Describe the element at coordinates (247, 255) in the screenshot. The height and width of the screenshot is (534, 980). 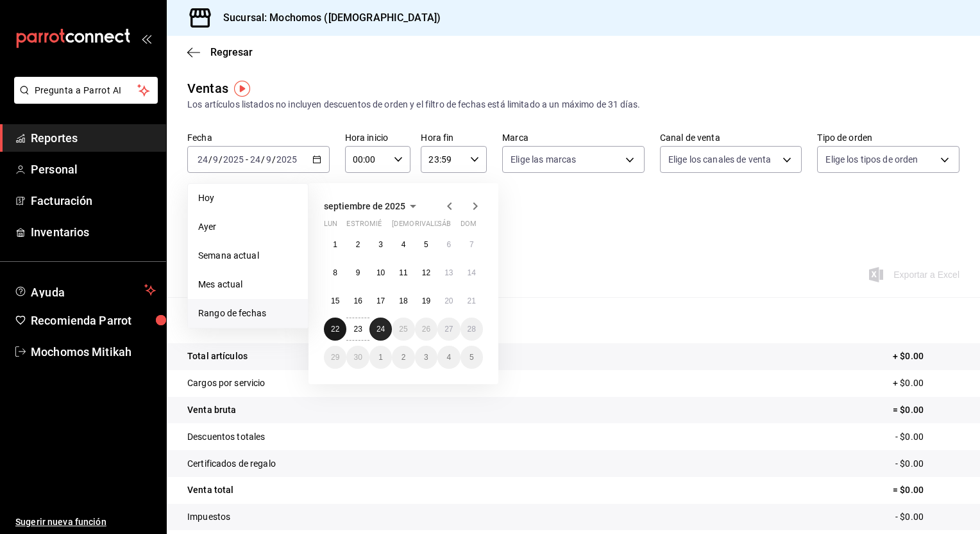
I see `span: Semana actual` at that location.